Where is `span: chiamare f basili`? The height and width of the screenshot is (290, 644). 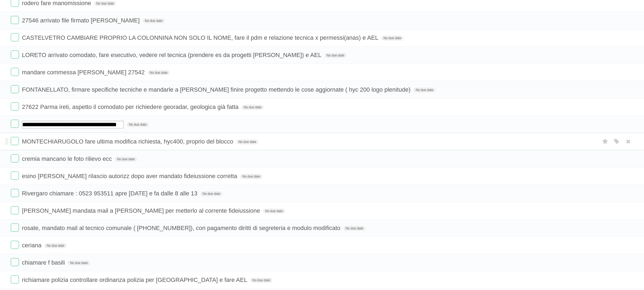 span: chiamare f basili is located at coordinates (44, 263).